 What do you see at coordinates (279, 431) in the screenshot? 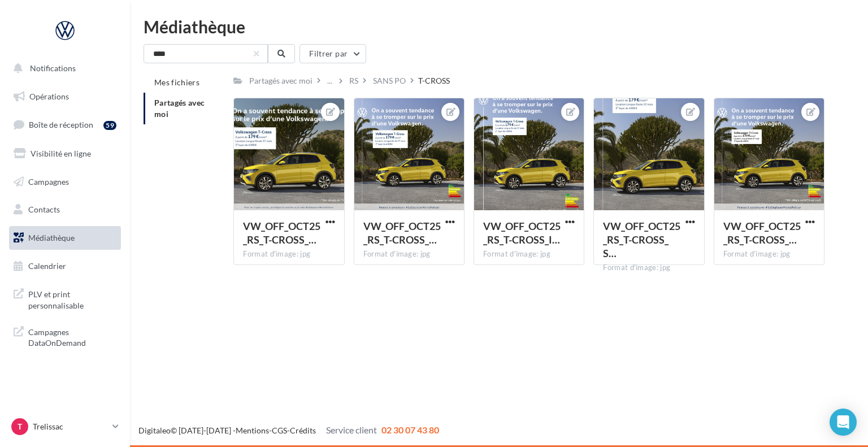
I see `a: CGS` at bounding box center [279, 431].